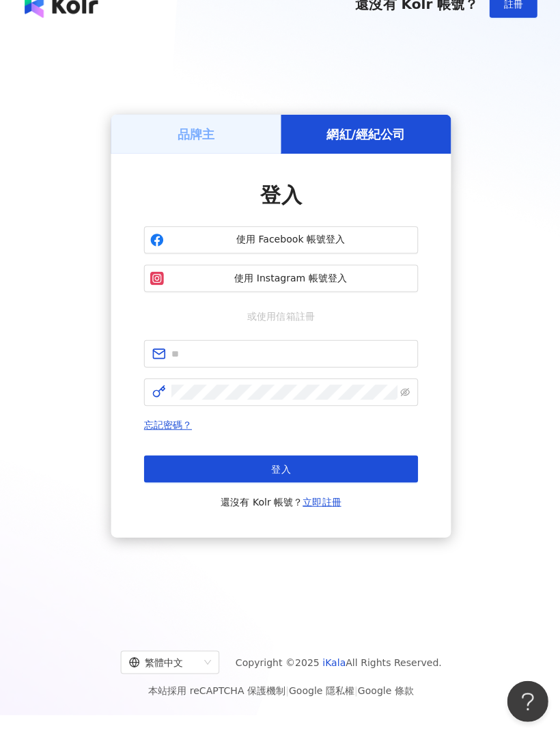  What do you see at coordinates (164, 661) in the screenshot?
I see `div: 繁體中文` at bounding box center [164, 661].